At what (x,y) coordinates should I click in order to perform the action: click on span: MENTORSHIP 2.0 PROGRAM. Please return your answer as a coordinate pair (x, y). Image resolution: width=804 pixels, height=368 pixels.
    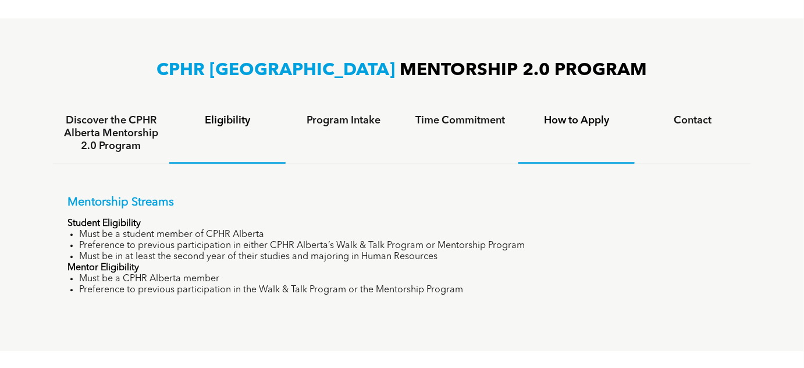
    Looking at the image, I should click on (524, 70).